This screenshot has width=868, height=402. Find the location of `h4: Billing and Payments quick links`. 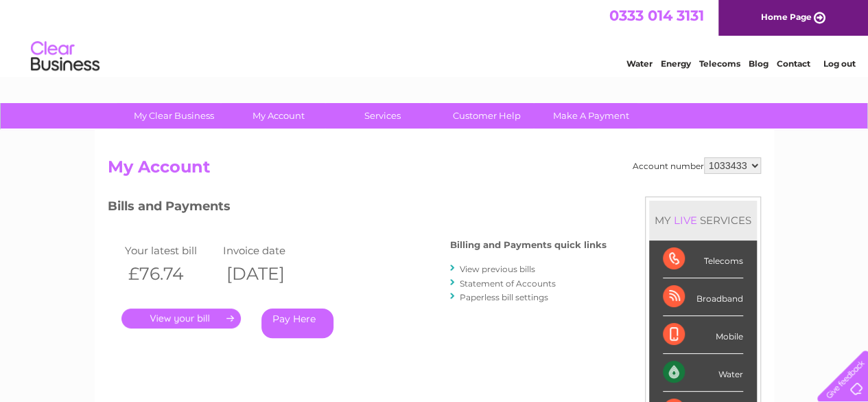

h4: Billing and Payments quick links is located at coordinates (529, 245).